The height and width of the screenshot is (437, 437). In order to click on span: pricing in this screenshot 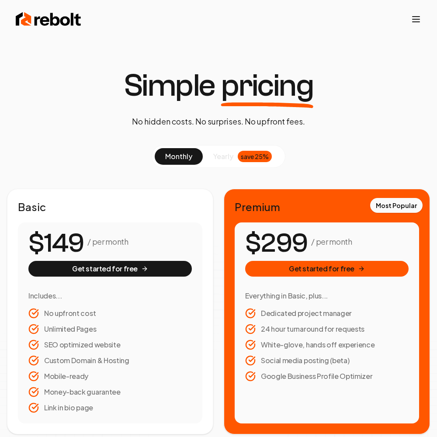, I will do `click(267, 86)`.